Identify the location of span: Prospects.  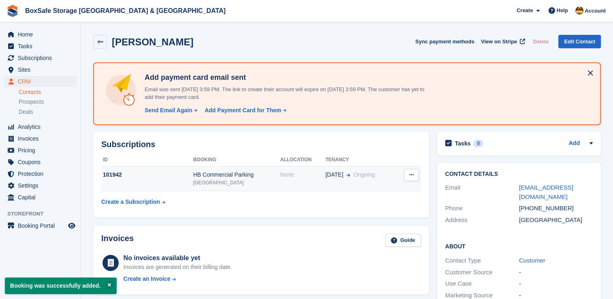
(31, 102).